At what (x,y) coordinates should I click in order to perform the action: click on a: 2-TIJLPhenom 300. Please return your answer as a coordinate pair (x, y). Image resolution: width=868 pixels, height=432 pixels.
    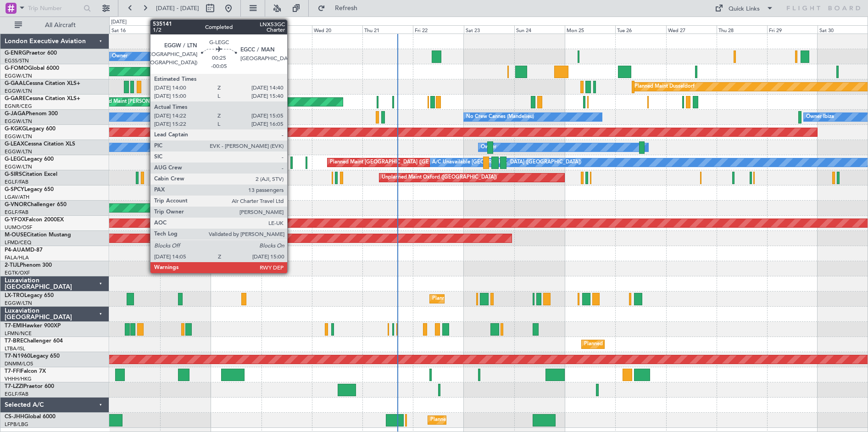
    Looking at the image, I should click on (28, 265).